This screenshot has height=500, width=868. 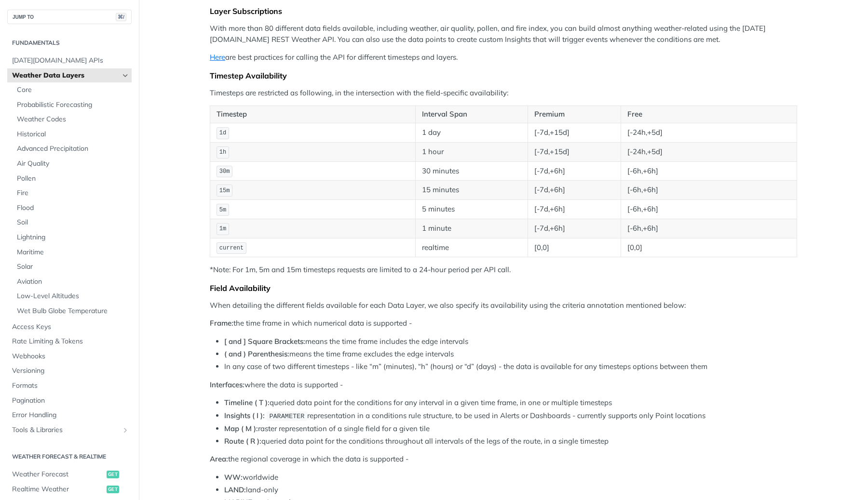 I want to click on p: are best practices for calling the API for different timesteps and layers., so click(x=503, y=57).